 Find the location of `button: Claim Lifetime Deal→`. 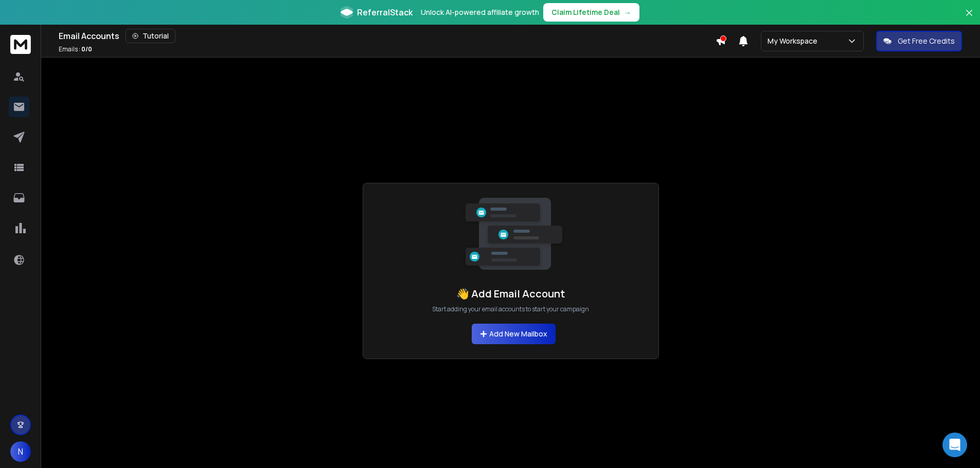

button: Claim Lifetime Deal→ is located at coordinates (591, 12).